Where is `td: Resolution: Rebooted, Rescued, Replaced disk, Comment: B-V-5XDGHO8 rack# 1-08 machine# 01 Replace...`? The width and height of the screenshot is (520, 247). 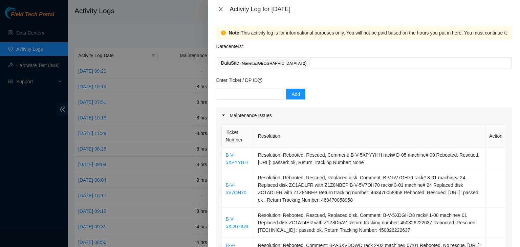
td: Resolution: Rebooted, Rescued, Replaced disk, Comment: B-V-5XDGHO8 rack# 1-08 machine# 01 Replace... is located at coordinates (370, 223).